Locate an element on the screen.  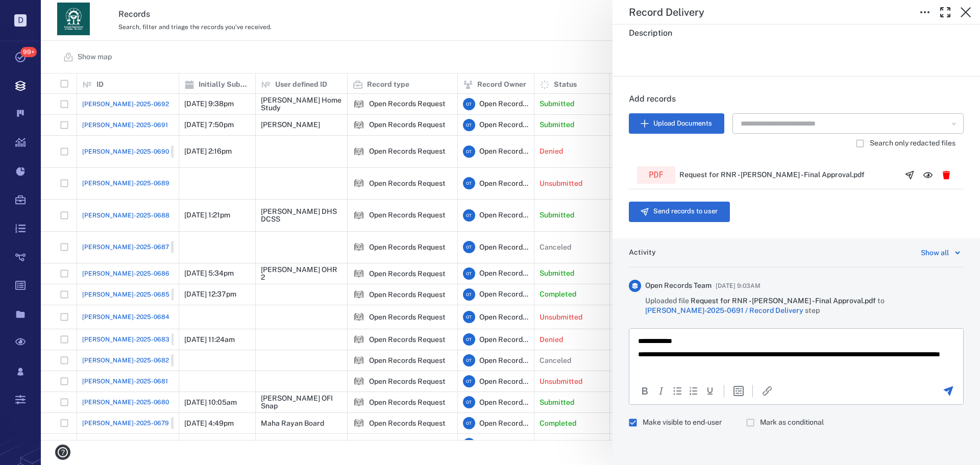
button: Italic is located at coordinates (661, 391).